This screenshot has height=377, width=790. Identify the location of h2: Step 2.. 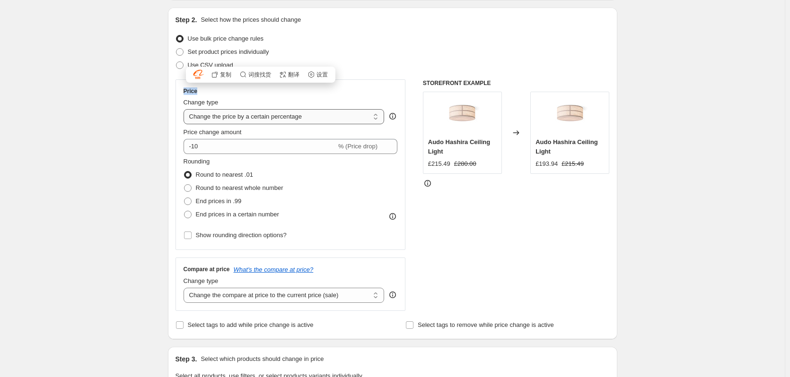
(186, 20).